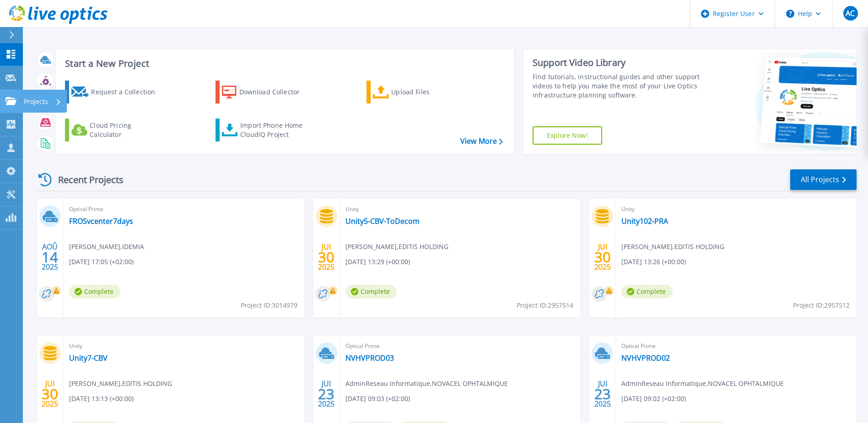  What do you see at coordinates (646, 358) in the screenshot?
I see `a: NVHVPROD02` at bounding box center [646, 358].